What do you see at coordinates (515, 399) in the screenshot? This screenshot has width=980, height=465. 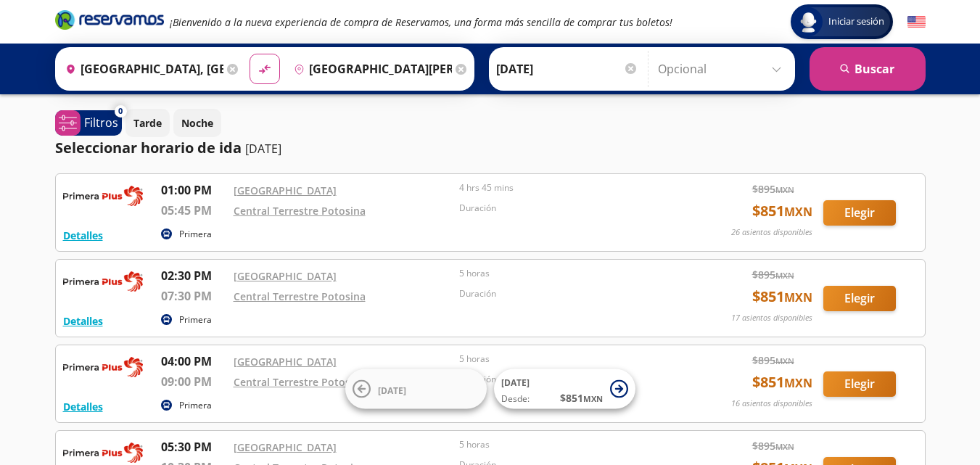 I see `span: Desde:` at bounding box center [515, 399].